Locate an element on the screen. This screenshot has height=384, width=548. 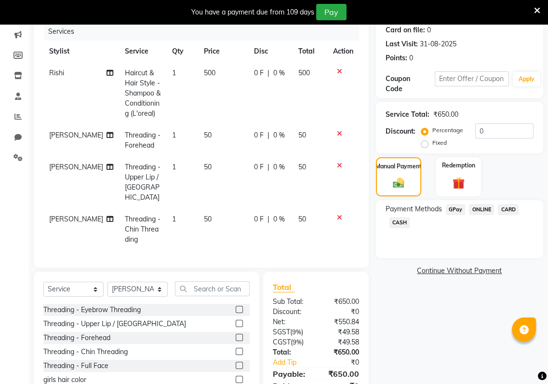
div: 31-08-2025 is located at coordinates (438, 44).